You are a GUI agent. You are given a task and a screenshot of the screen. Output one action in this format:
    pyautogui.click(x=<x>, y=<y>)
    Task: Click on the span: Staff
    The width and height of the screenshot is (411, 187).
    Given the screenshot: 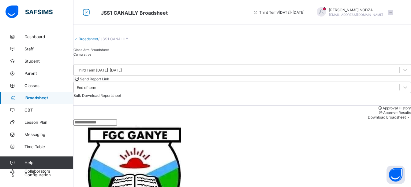 What is the action you would take?
    pyautogui.click(x=49, y=49)
    